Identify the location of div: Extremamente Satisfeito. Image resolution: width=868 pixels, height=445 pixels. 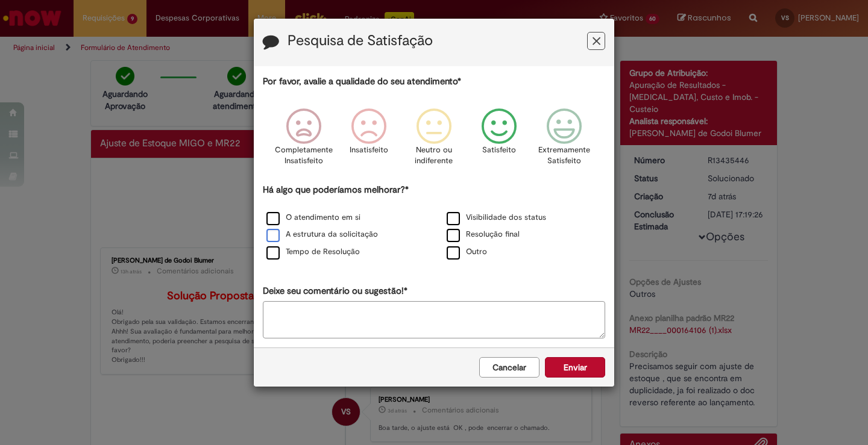
(564, 141).